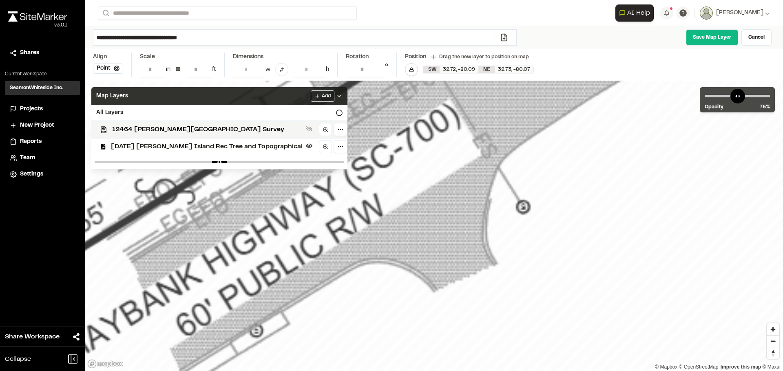  I want to click on div: Drag the new layer to position on map, so click(480, 57).